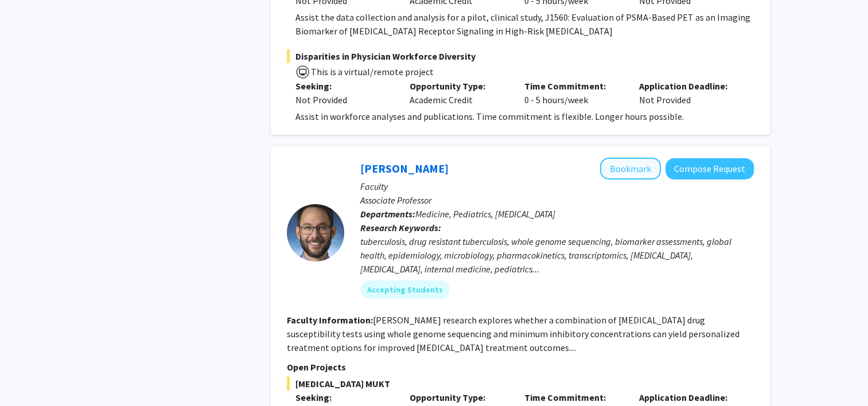 The image size is (868, 406). I want to click on button: Compose Request to Jeffrey Tornheim, so click(710, 169).